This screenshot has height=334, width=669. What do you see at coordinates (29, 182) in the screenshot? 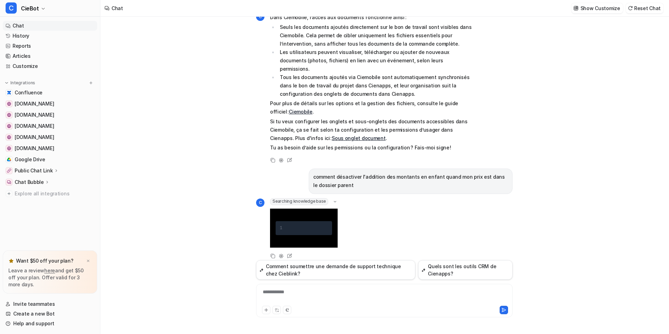
I see `p: Chat Bubble` at bounding box center [29, 182].